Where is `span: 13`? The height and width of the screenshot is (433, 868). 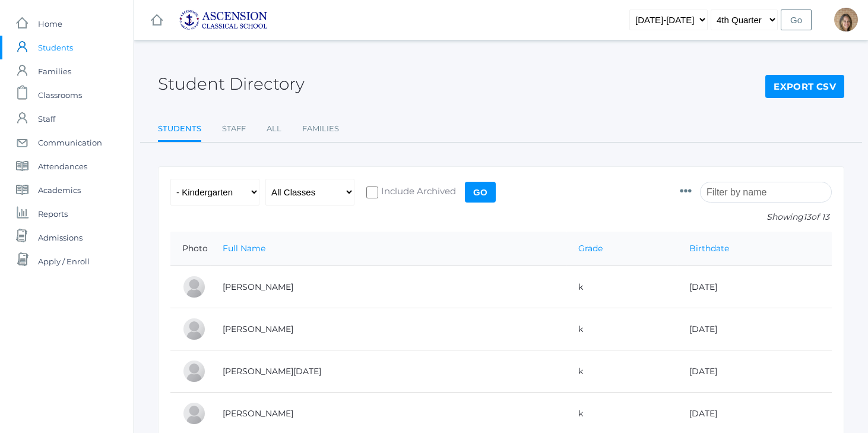 span: 13 is located at coordinates (807, 216).